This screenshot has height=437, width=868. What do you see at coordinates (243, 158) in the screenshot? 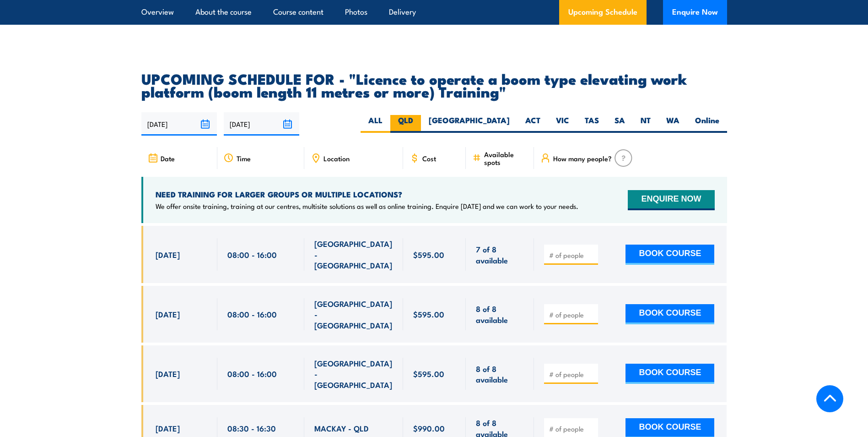
I see `span: Time` at bounding box center [243, 158].